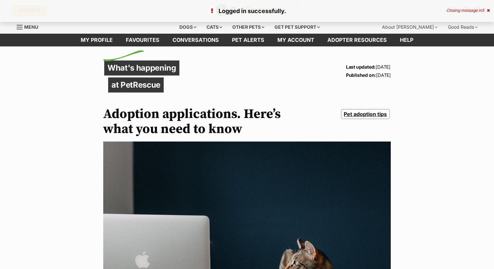  What do you see at coordinates (97, 40) in the screenshot?
I see `a: My profile` at bounding box center [97, 40].